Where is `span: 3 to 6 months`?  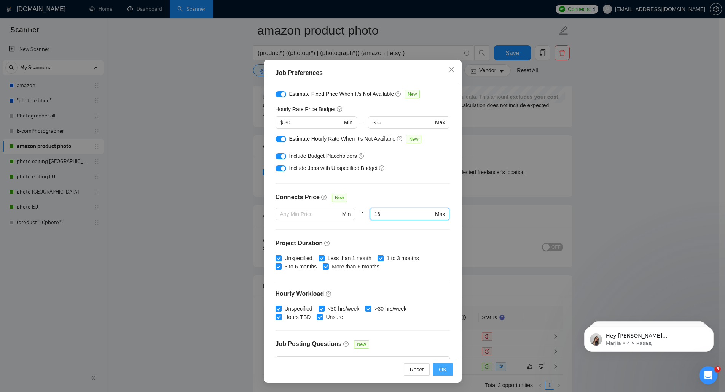 span: 3 to 6 months is located at coordinates (301, 267).